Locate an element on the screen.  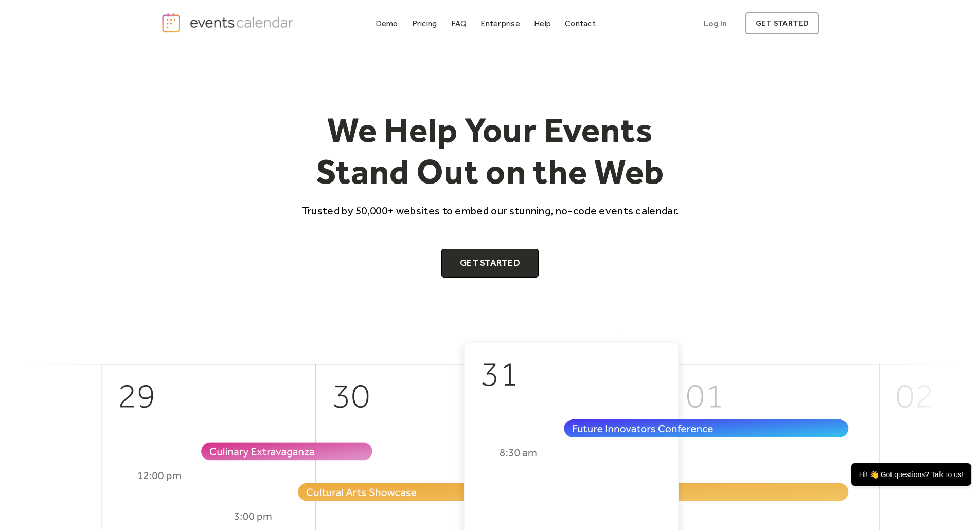
h1: We Help Your Events Stand Out on the Web is located at coordinates (490, 151).